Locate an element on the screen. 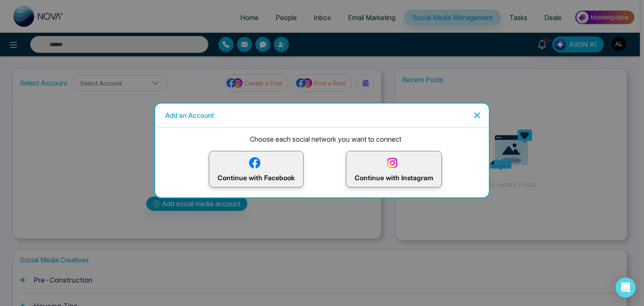 This screenshot has width=644, height=306. p: Continue with Facebook is located at coordinates (256, 169).